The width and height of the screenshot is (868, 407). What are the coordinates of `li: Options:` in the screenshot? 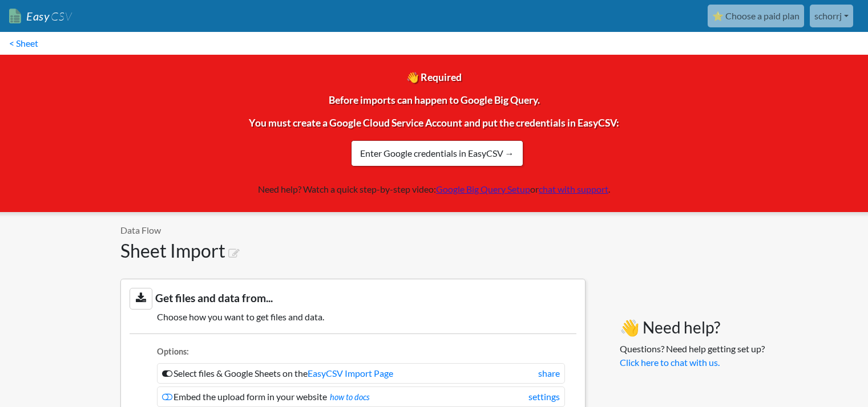 It's located at (360, 353).